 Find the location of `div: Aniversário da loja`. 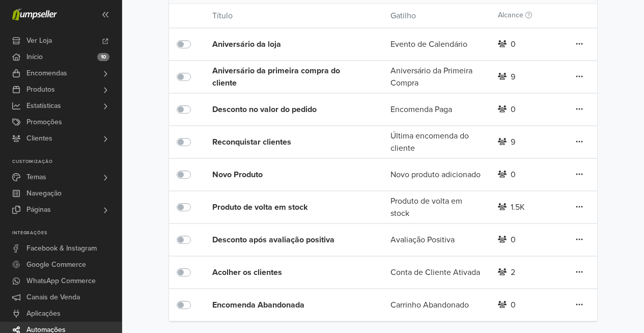

div: Aniversário da loja is located at coordinates (283, 44).